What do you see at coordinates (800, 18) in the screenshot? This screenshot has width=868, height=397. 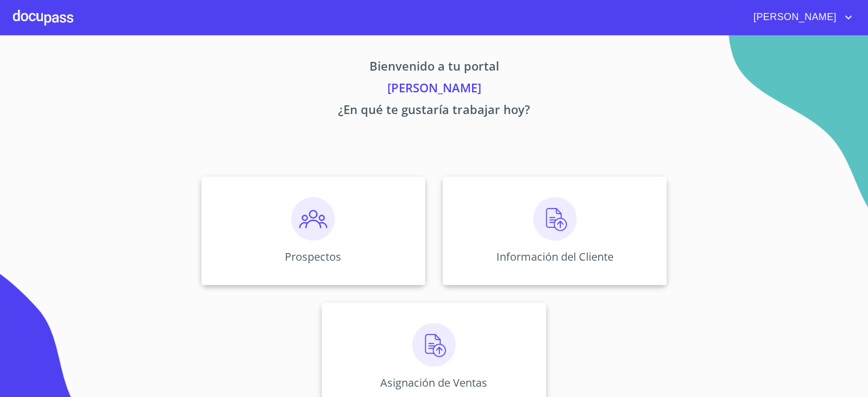 I see `button: account of current user` at bounding box center [800, 18].